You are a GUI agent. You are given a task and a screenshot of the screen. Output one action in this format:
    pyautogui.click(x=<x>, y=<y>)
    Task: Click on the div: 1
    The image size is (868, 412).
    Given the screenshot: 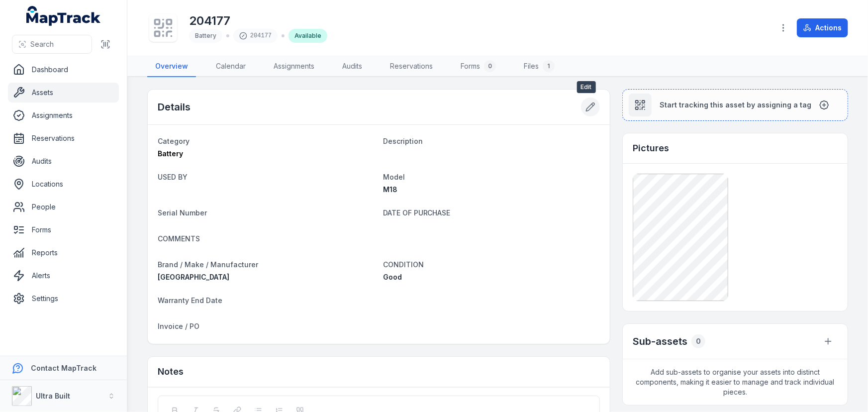 What is the action you would take?
    pyautogui.click(x=548, y=66)
    